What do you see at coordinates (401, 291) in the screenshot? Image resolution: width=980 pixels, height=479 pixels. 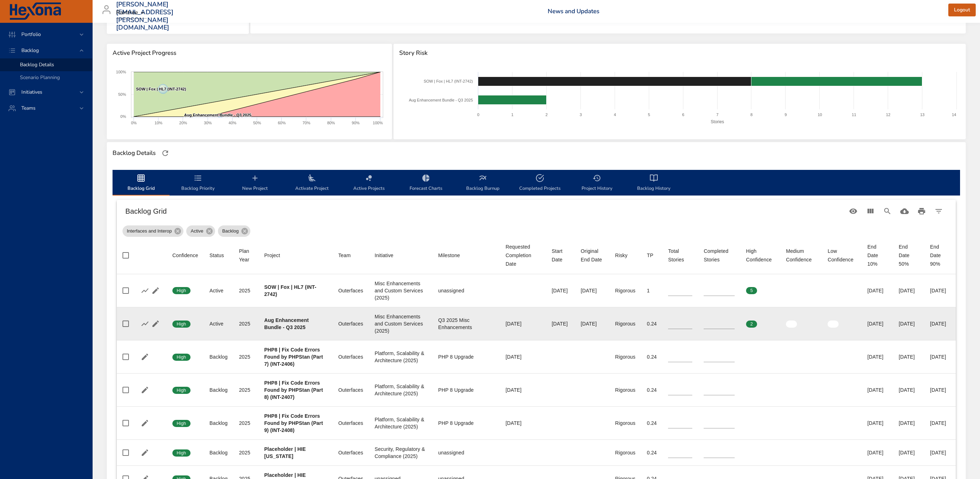 I see `div: Misc Enhancements and Custom Services (2025)` at bounding box center [401, 291].